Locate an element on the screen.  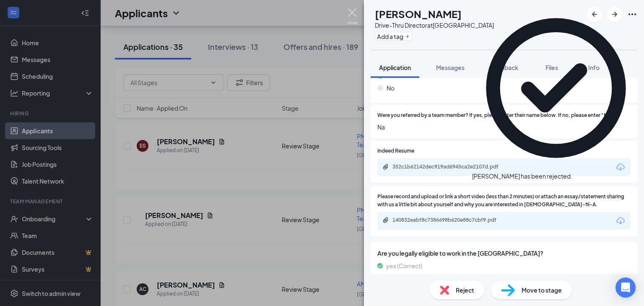
span: No is located at coordinates (390, 88).